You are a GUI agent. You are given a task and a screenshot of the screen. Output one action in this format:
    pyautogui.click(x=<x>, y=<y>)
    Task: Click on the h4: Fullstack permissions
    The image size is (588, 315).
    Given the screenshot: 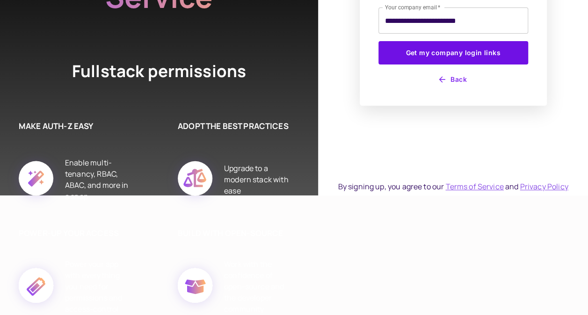 What is the action you would take?
    pyautogui.click(x=159, y=71)
    